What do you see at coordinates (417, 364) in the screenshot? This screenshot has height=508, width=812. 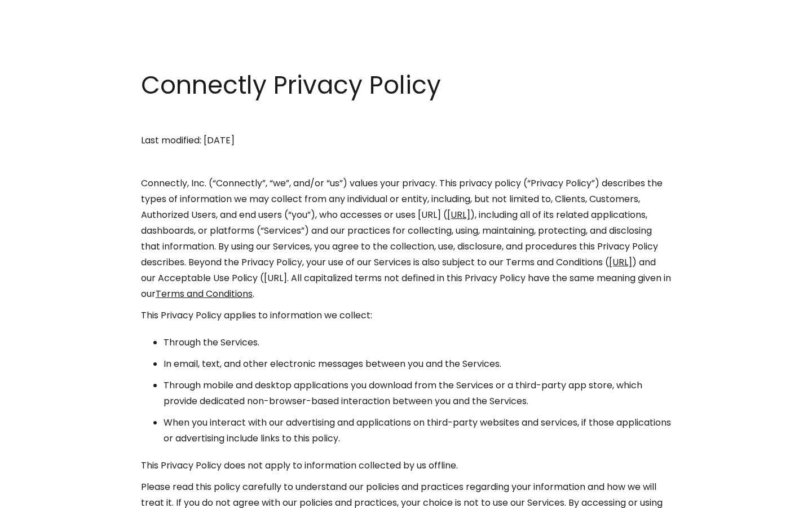 I see `li: In email, text, and other electronic messages between you and the Services.` at bounding box center [417, 364].